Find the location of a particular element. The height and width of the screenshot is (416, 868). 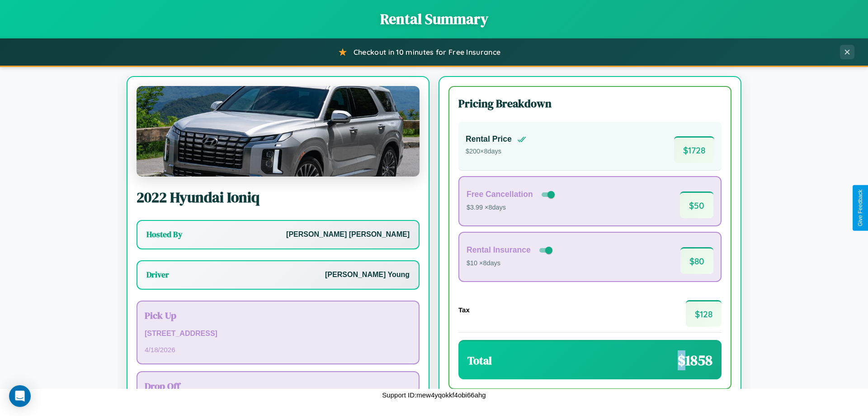

h3: Hosted By is located at coordinates (164, 234).